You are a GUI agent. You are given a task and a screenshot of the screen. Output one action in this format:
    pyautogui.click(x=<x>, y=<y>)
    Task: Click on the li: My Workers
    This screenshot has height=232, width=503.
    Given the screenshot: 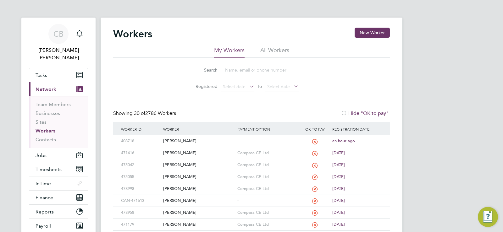 What is the action you would take?
    pyautogui.click(x=229, y=52)
    